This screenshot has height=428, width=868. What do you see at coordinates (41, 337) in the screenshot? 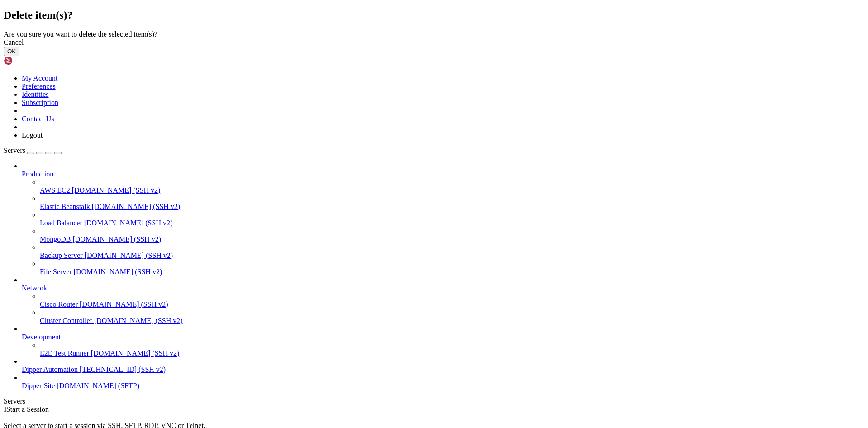
I see `span: Development` at bounding box center [41, 337].